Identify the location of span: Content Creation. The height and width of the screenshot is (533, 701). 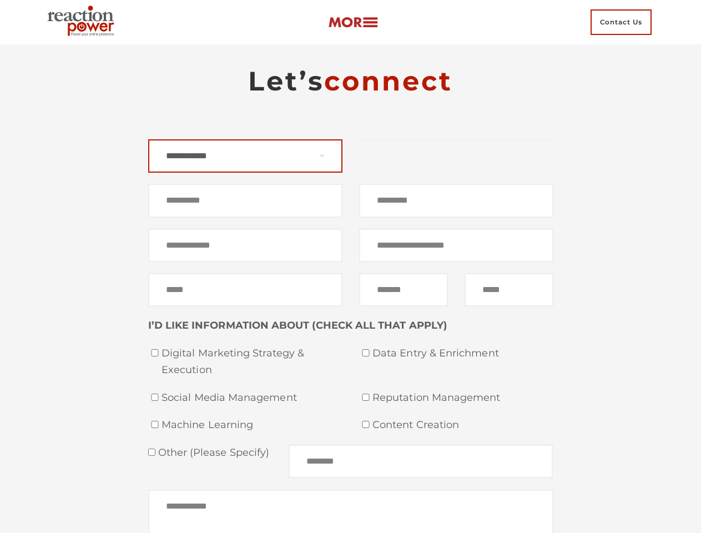
(463, 425).